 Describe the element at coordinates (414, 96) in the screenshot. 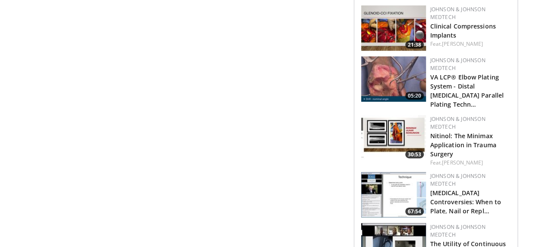

I see `span: 05:20` at that location.